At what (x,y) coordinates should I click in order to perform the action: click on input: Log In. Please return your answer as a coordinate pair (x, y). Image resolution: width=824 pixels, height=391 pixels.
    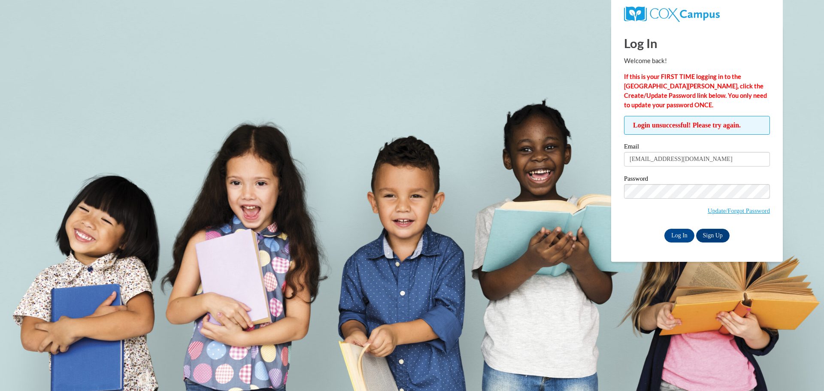
    Looking at the image, I should click on (679, 235).